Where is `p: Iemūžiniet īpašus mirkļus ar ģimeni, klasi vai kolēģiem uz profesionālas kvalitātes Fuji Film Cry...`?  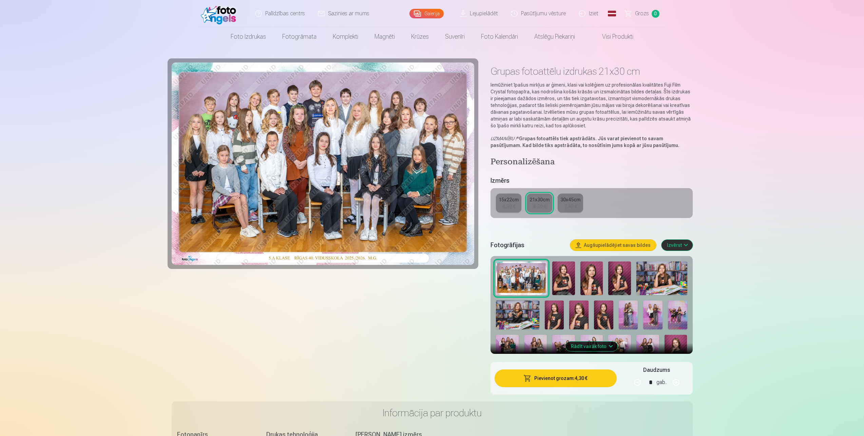 p: Iemūžiniet īpašus mirkļus ar ģimeni, klasi vai kolēģiem uz profesionālas kvalitātes Fuji Film Cry... is located at coordinates (592, 105).